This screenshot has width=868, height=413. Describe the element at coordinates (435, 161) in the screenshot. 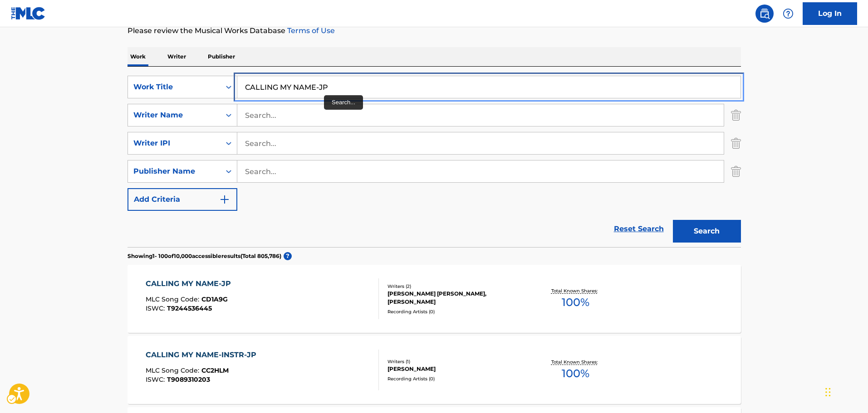

I see `form: Search Form` at that location.